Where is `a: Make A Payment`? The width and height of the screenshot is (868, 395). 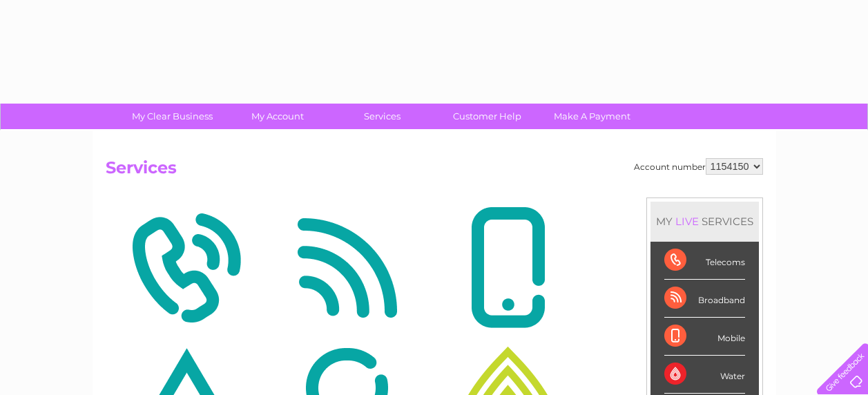
a: Make A Payment is located at coordinates (591, 116).